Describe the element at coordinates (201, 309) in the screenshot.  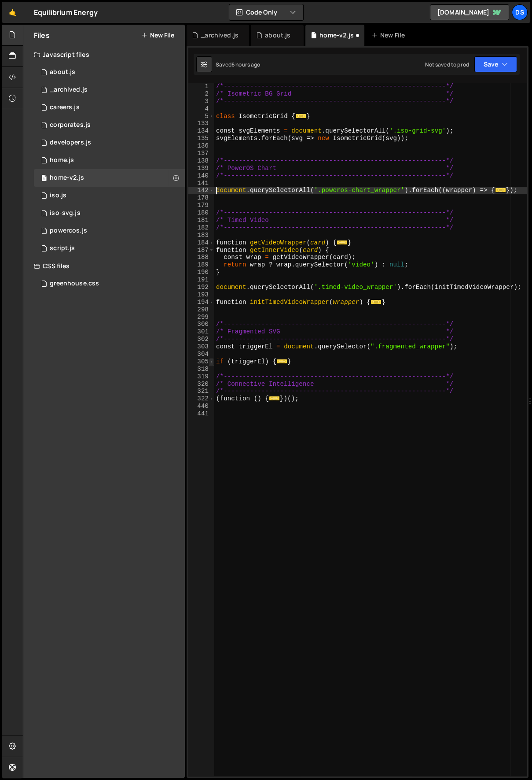
I see `div: 298` at that location.